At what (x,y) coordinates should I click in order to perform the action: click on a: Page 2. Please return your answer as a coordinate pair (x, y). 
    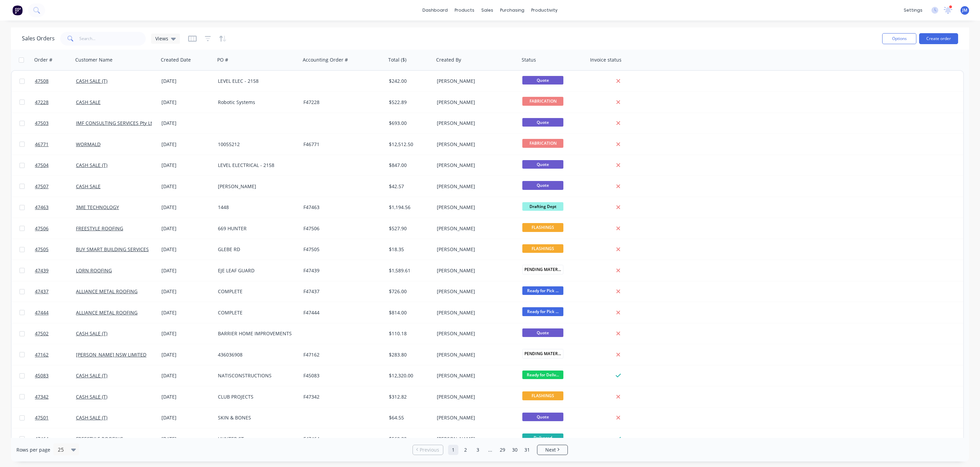
    Looking at the image, I should click on (465, 450).